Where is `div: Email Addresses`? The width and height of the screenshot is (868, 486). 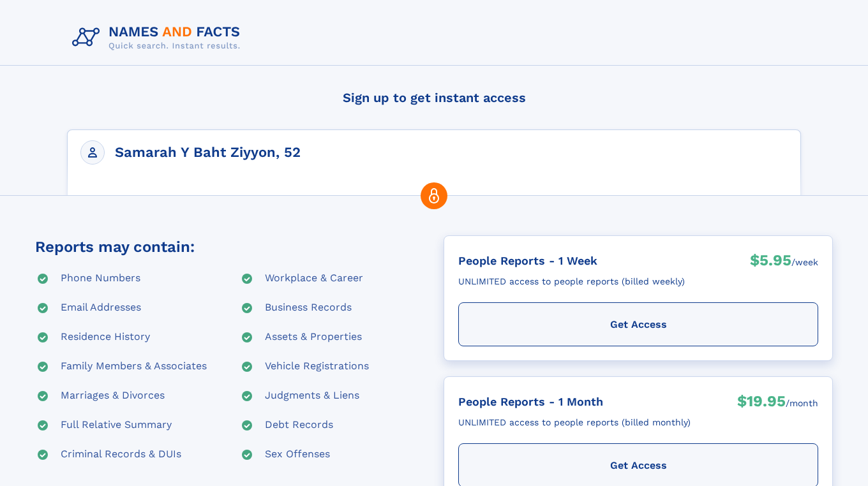
div: Email Addresses is located at coordinates (101, 308).